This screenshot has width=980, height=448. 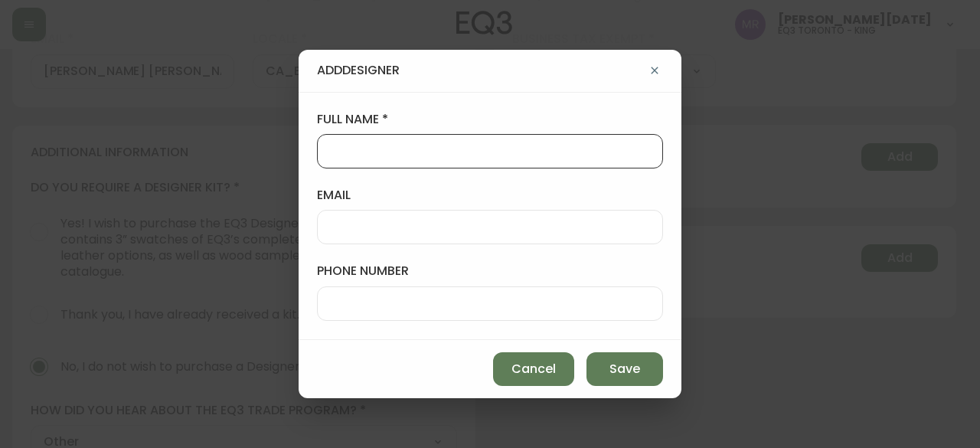 What do you see at coordinates (534, 369) in the screenshot?
I see `span: Cancel` at bounding box center [534, 369].